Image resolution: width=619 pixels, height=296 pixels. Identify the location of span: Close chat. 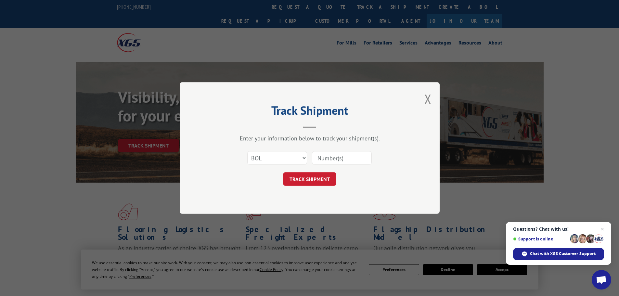
(602, 229).